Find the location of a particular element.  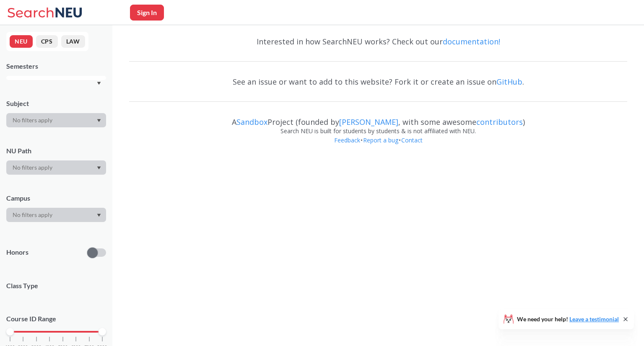

a: documentation! is located at coordinates (471, 41).